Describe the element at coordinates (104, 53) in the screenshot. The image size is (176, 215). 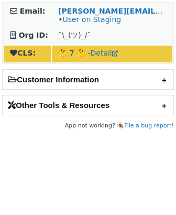
I see `a: Detail` at that location.